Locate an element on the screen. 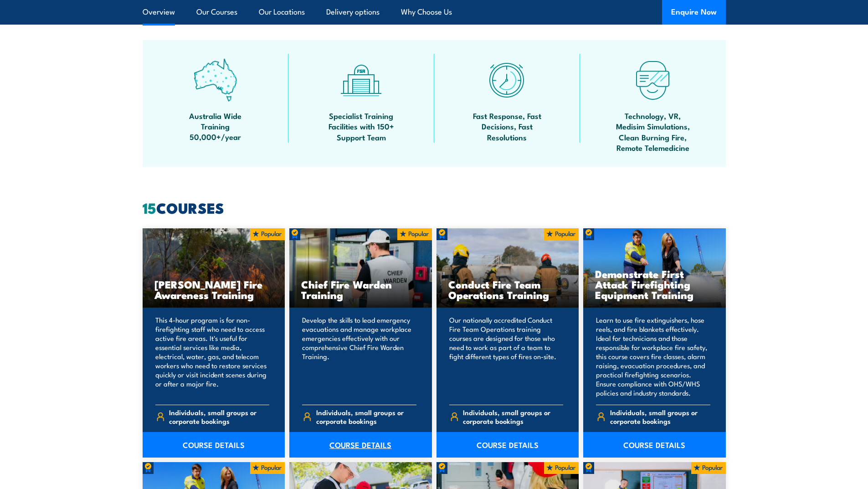  h3: Demonstrate First Attack Firefighting Equipment Training is located at coordinates (654, 284).